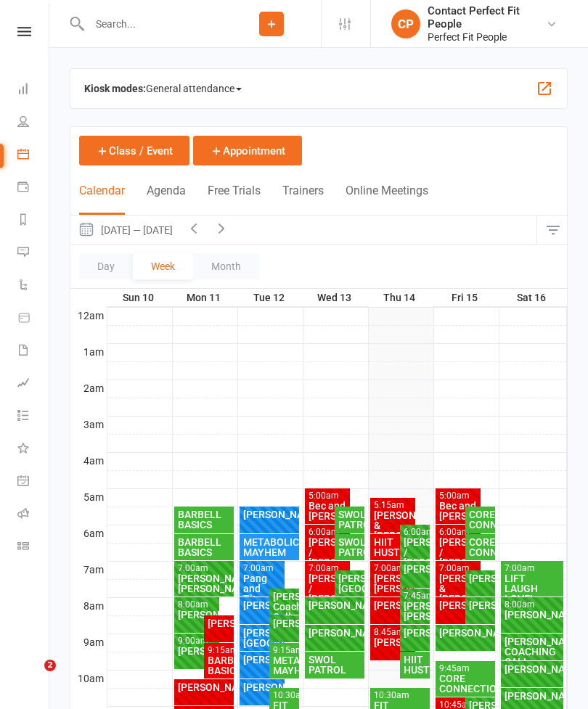 The height and width of the screenshot is (709, 588). Describe the element at coordinates (401, 298) in the screenshot. I see `th: Thu 14` at that location.